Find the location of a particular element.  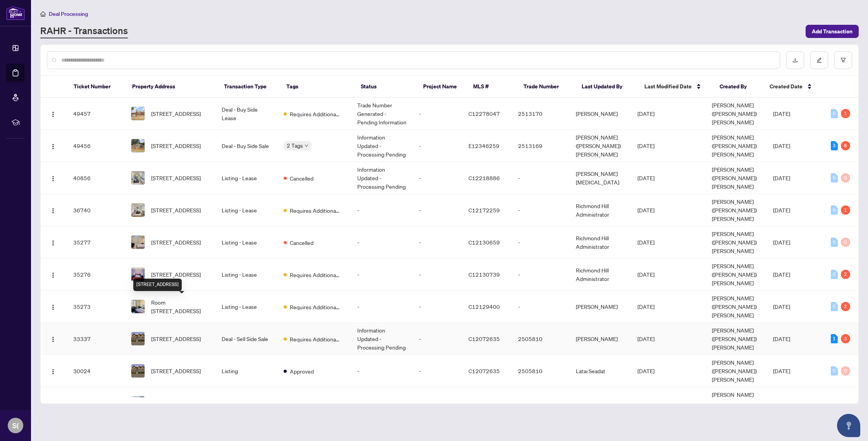

td: 30024 is located at coordinates (96, 371).